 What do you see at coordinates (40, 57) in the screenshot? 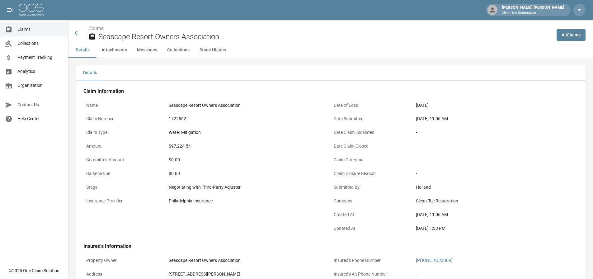
I see `span: Payment Tracking` at bounding box center [40, 57].